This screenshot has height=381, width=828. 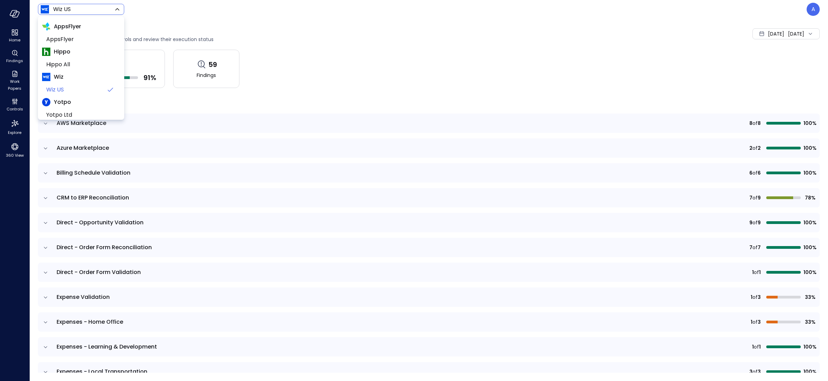 I want to click on img: Wiz, so click(x=46, y=77).